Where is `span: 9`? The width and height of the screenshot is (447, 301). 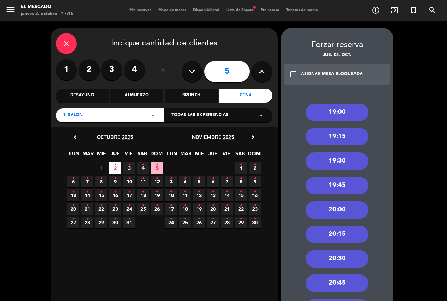 span: 9 is located at coordinates (254, 181).